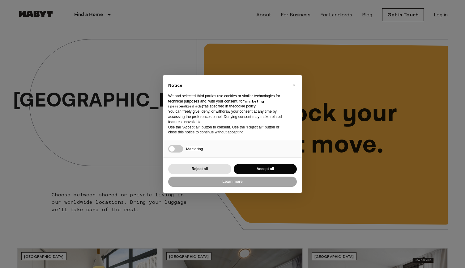  What do you see at coordinates (294, 85) in the screenshot?
I see `button: Close this notice` at bounding box center [294, 85].